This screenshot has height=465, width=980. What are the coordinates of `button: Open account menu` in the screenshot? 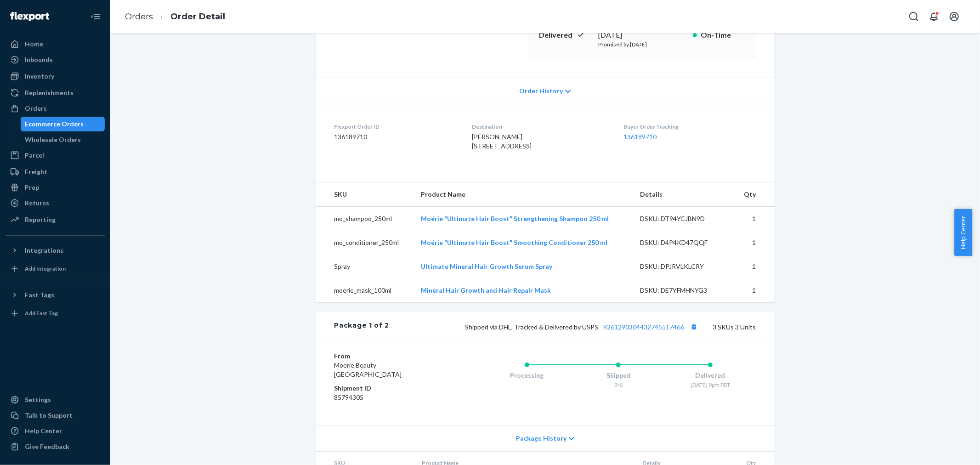 It's located at (954, 17).